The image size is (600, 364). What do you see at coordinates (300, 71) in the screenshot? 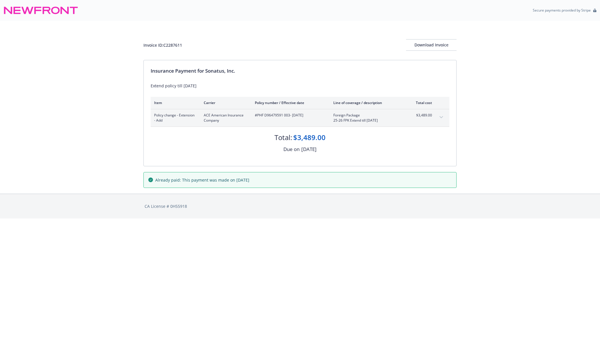
I see `div: Insurance Payment for Sonatus, Inc.` at bounding box center [300, 71].